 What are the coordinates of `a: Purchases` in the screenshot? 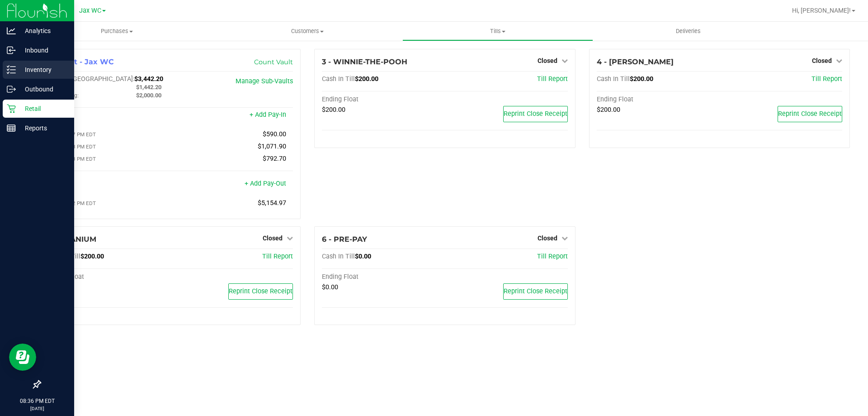 It's located at (116, 31).